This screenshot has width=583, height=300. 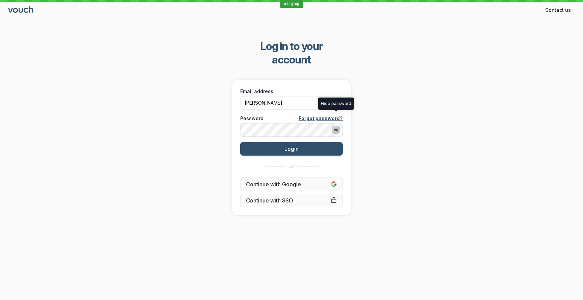 What do you see at coordinates (558, 10) in the screenshot?
I see `span: Contact us` at bounding box center [558, 10].